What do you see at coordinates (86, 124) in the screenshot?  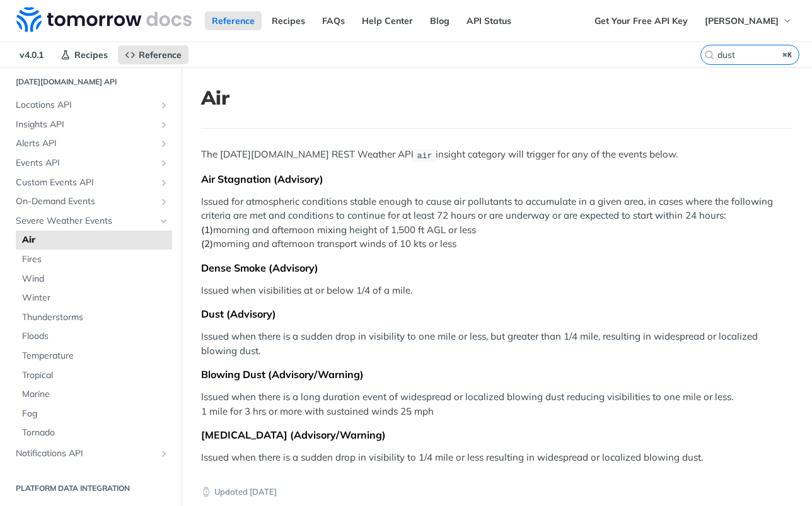 I see `span: Insights API` at bounding box center [86, 124].